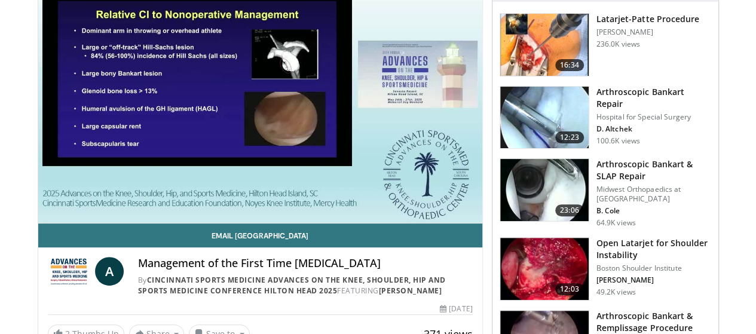 The width and height of the screenshot is (756, 334). Describe the element at coordinates (618, 141) in the screenshot. I see `p: 100.6K views` at that location.